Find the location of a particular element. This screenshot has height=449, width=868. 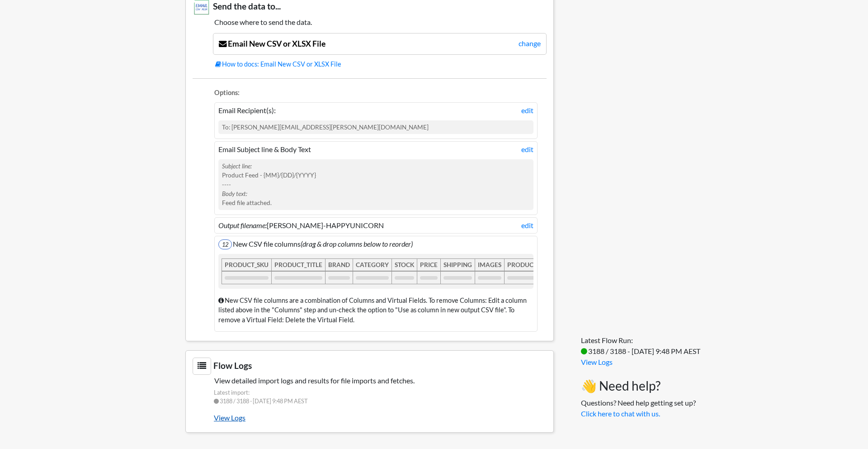

li: Options: is located at coordinates (375, 94).